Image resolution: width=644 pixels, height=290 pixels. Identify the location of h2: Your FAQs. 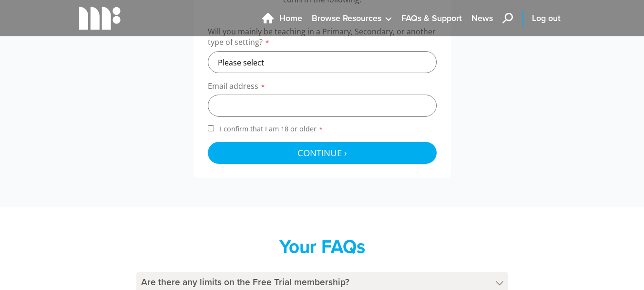
(322, 246).